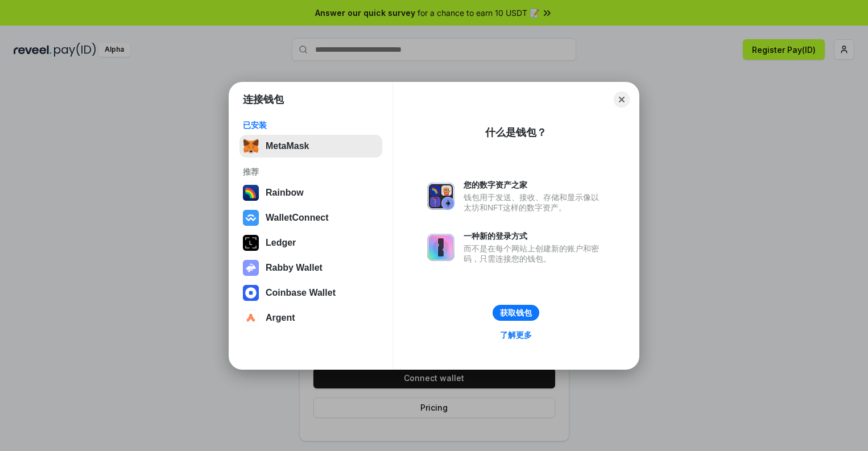  I want to click on div: 您的数字资产之家, so click(534, 185).